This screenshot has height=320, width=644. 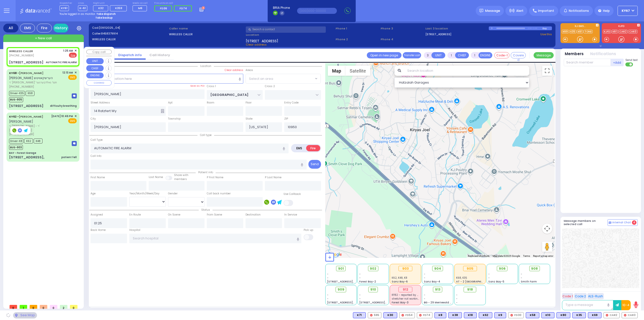 I want to click on span: You're logged in as monitor., so click(x=77, y=14).